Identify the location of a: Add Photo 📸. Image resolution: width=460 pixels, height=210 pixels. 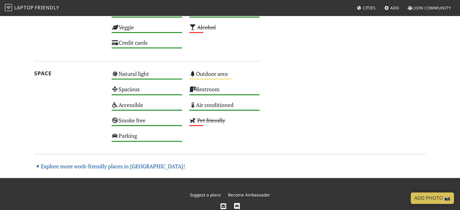
(432, 198).